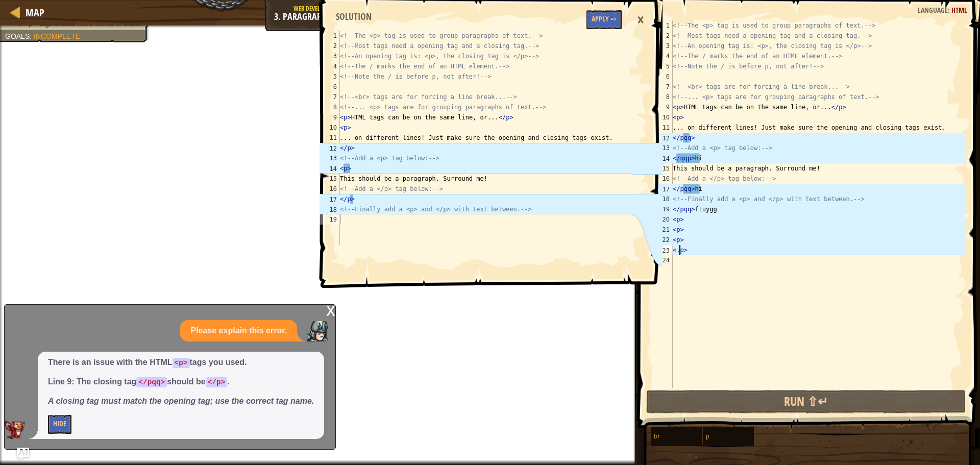 This screenshot has height=465, width=980. Describe the element at coordinates (238, 331) in the screenshot. I see `p: Please explain this error.` at that location.